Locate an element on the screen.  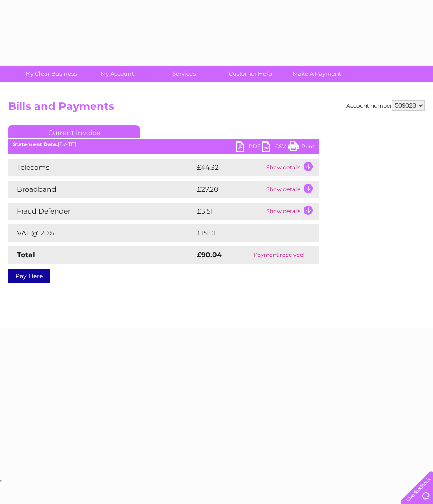
a: My Clear Business is located at coordinates (50, 74).